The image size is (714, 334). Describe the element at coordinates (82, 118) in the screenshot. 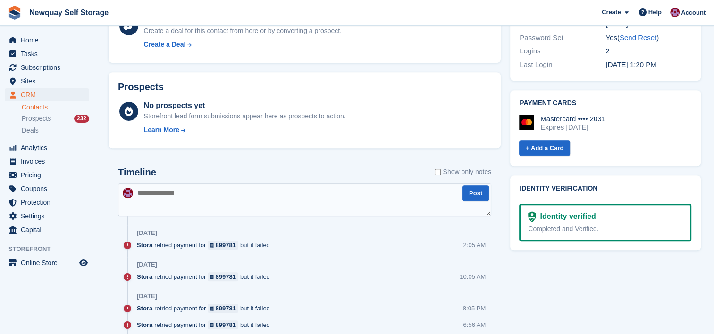

I see `div: 232` at that location.